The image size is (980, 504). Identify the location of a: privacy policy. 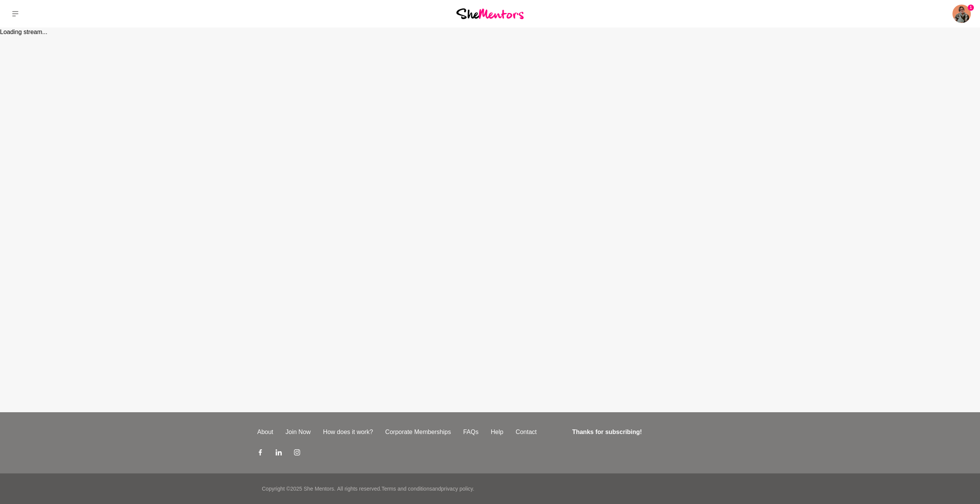
(457, 489).